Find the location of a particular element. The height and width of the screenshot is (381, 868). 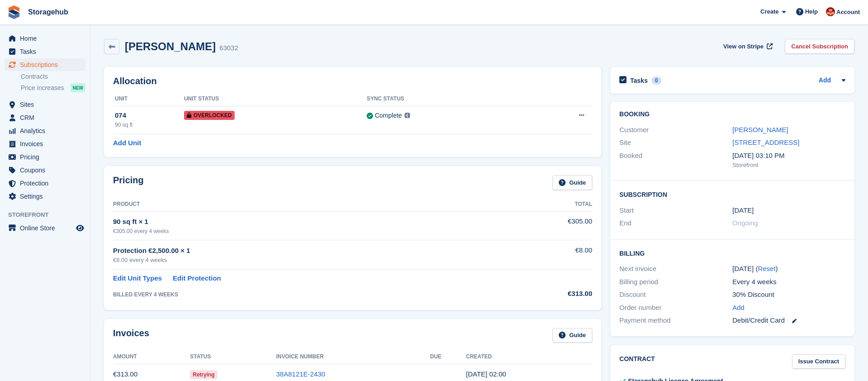

a: Preview store is located at coordinates (80, 228).